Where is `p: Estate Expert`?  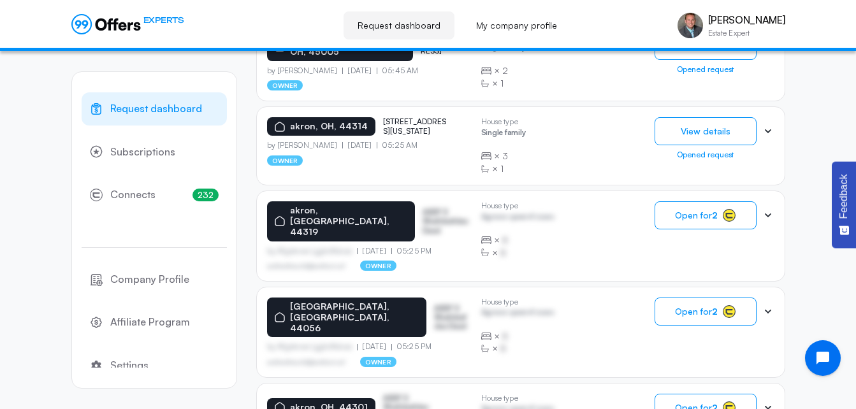 p: Estate Expert is located at coordinates (746, 33).